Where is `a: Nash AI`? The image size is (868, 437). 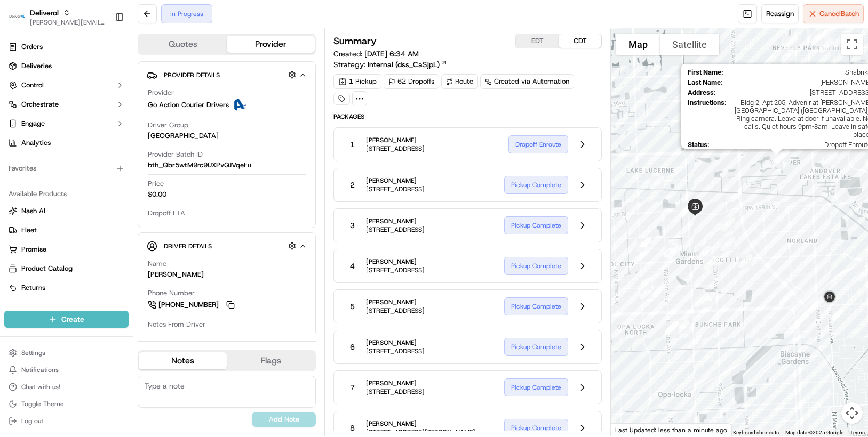 a: Nash AI is located at coordinates (67, 211).